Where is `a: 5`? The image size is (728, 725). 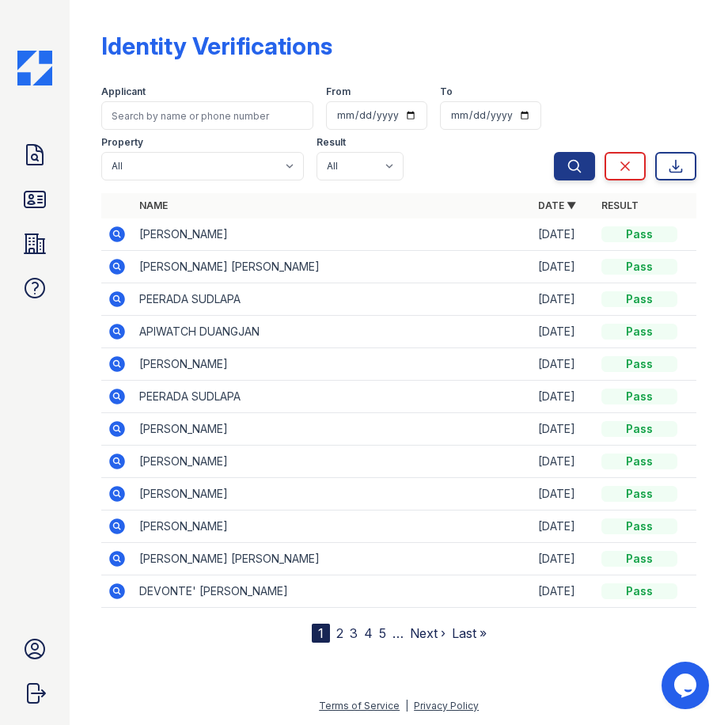 a: 5 is located at coordinates (382, 633).